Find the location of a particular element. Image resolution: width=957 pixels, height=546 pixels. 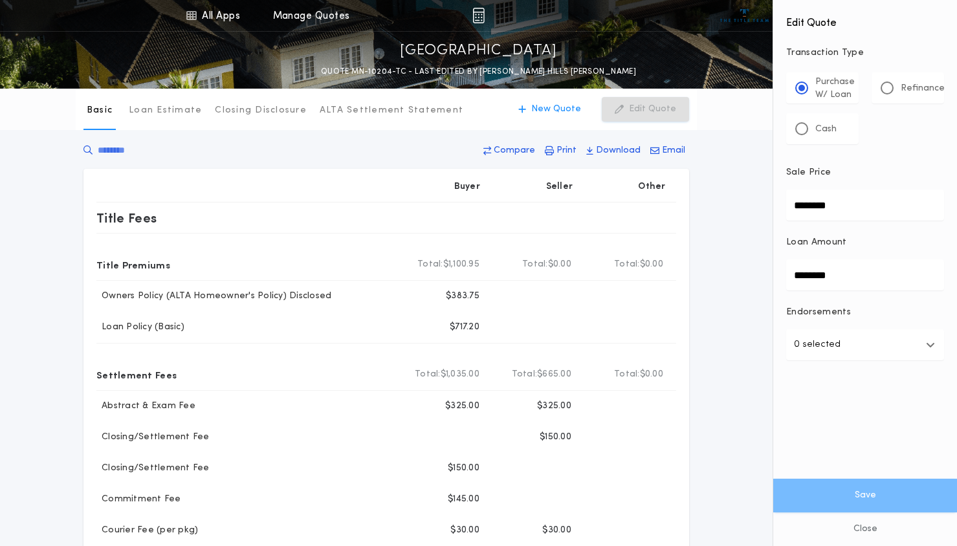

p: Settlement Fees is located at coordinates (137, 375).